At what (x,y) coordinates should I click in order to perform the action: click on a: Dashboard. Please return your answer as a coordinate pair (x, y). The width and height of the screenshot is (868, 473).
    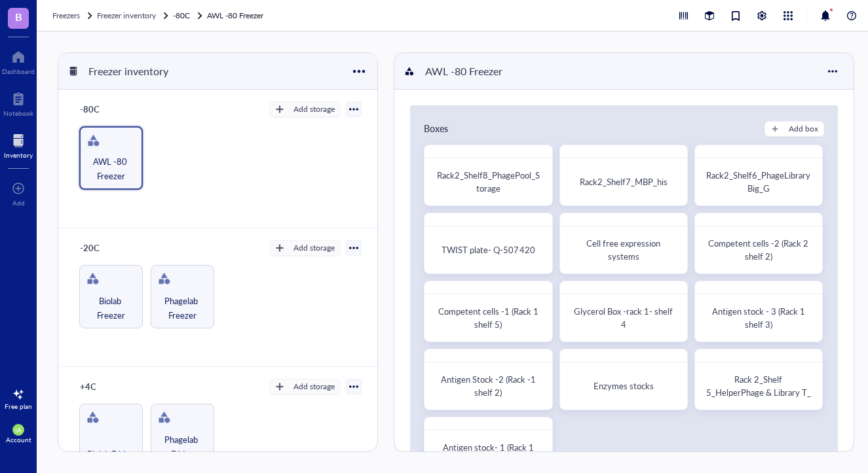
    Looking at the image, I should click on (18, 60).